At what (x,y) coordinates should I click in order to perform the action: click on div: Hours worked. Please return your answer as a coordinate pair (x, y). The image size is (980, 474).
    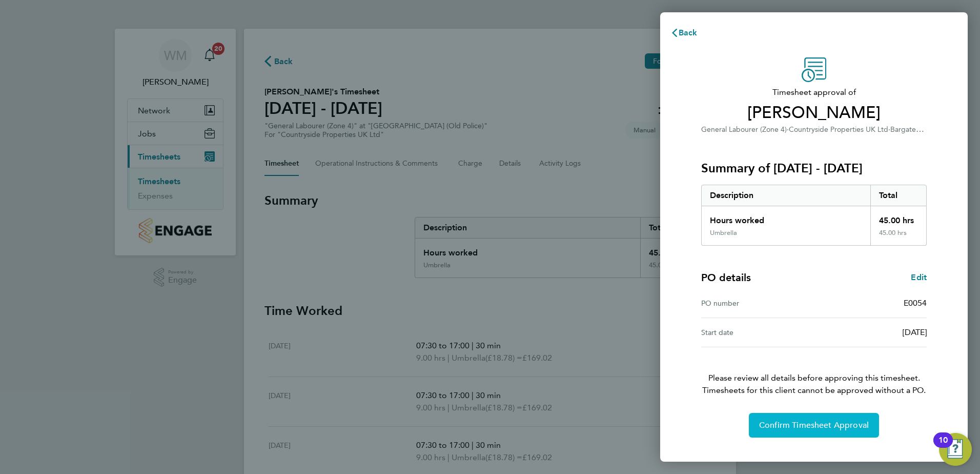
    Looking at the image, I should click on (786, 217).